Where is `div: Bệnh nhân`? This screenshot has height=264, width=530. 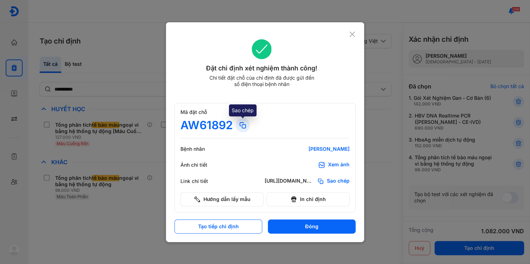
div: Bệnh nhân is located at coordinates (202, 149).